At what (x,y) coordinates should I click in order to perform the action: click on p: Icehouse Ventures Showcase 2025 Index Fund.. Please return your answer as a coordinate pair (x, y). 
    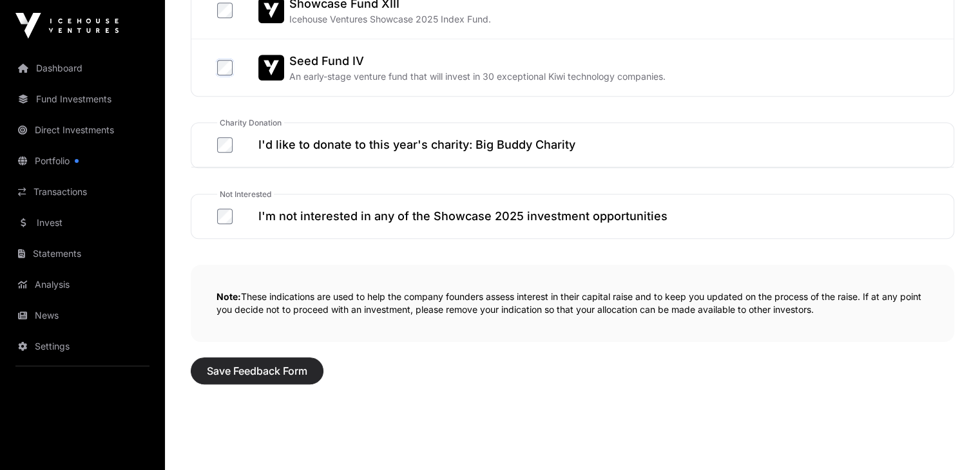
    Looking at the image, I should click on (390, 19).